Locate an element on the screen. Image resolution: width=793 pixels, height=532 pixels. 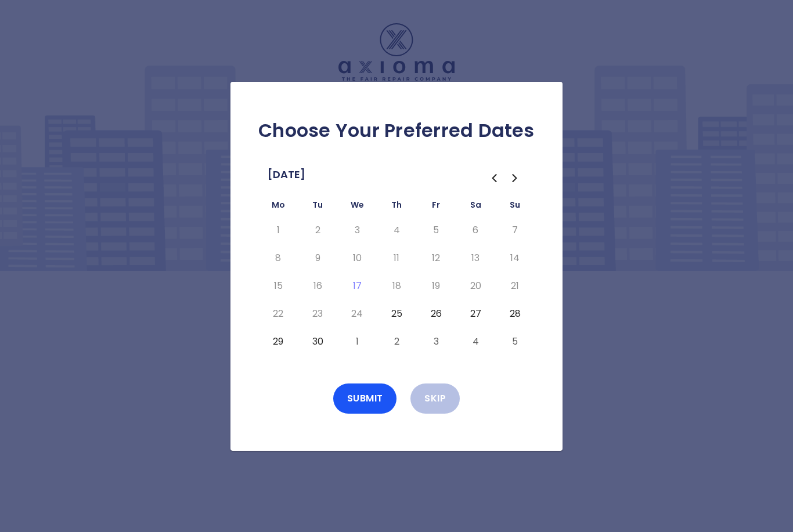
button: Sunday, September 28th, 2025 is located at coordinates (515, 314).